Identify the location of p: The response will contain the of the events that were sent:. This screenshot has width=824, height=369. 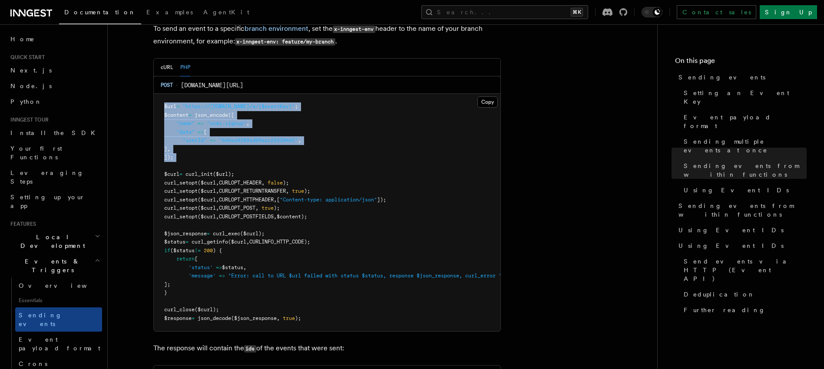
(327, 348).